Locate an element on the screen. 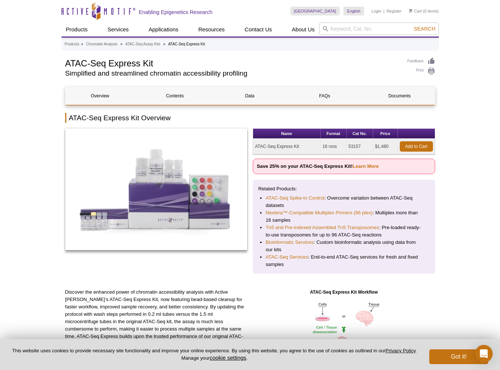  a: Chromatin Analysis is located at coordinates (102, 44).